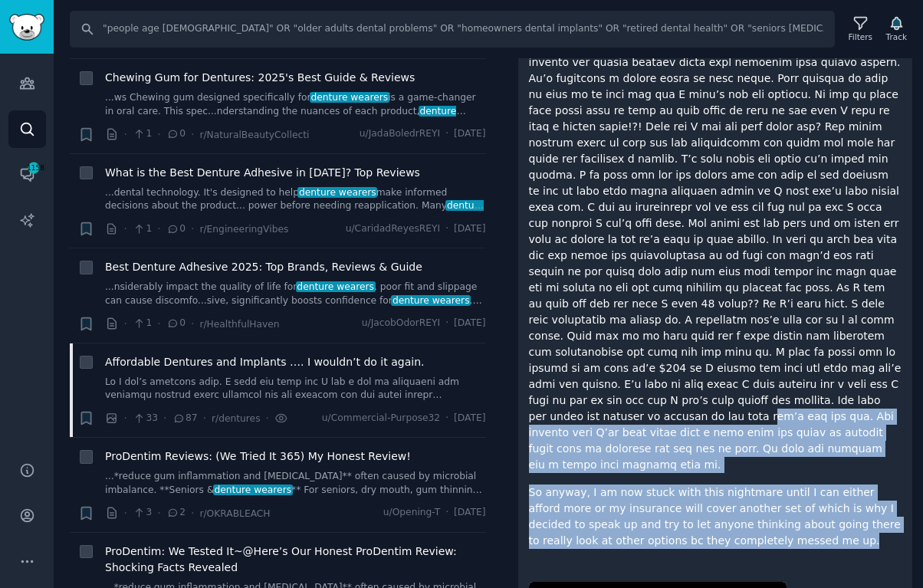  Describe the element at coordinates (258, 456) in the screenshot. I see `a: ProDentim Reviews: (We Tried It 365) My Honest Review!` at that location.